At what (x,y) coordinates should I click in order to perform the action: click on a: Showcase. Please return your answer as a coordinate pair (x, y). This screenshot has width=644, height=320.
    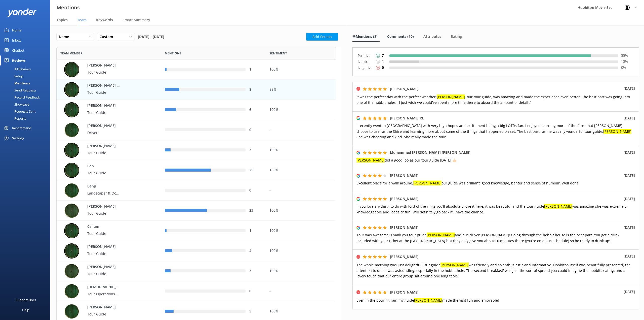
    Looking at the image, I should click on (27, 105).